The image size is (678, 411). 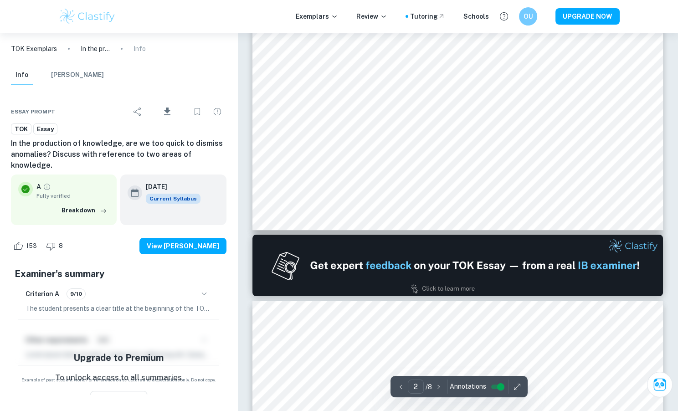 What do you see at coordinates (217, 112) in the screenshot?
I see `div: Report issue` at bounding box center [217, 112].